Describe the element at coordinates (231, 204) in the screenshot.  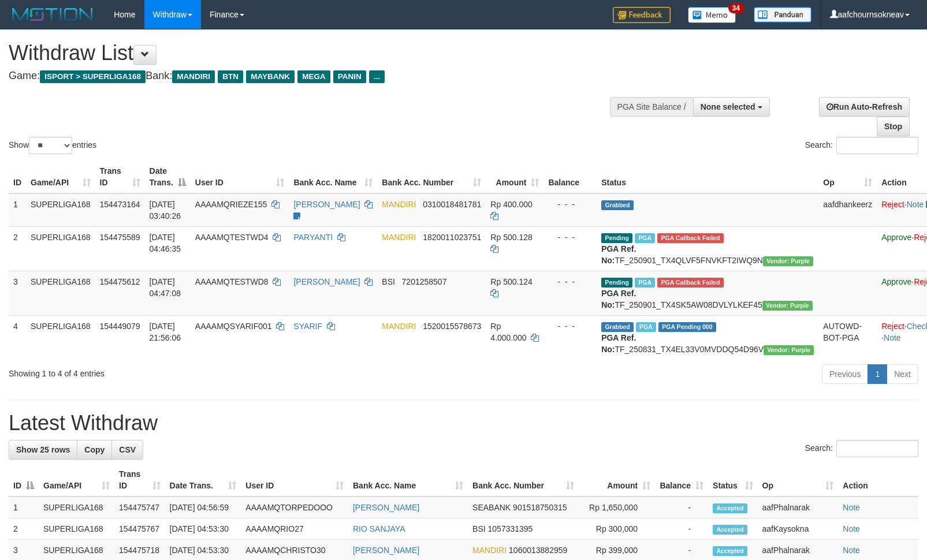
I see `span: AAAAMQRIEZE155` at that location.